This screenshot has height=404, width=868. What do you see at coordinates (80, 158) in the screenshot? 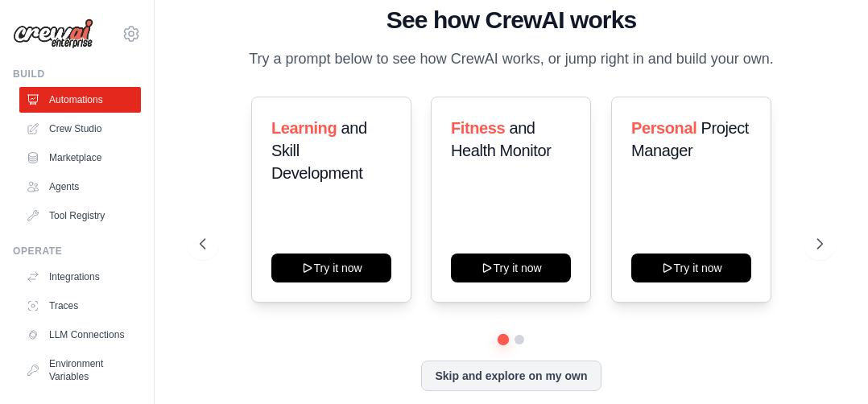
I see `a: Marketplace` at bounding box center [80, 158].